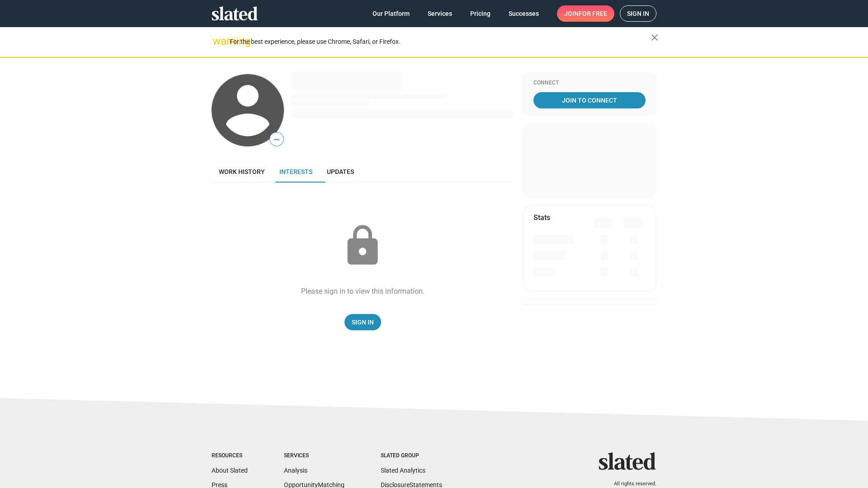 The image size is (868, 488). I want to click on div: Please sign in to view this information., so click(362, 291).